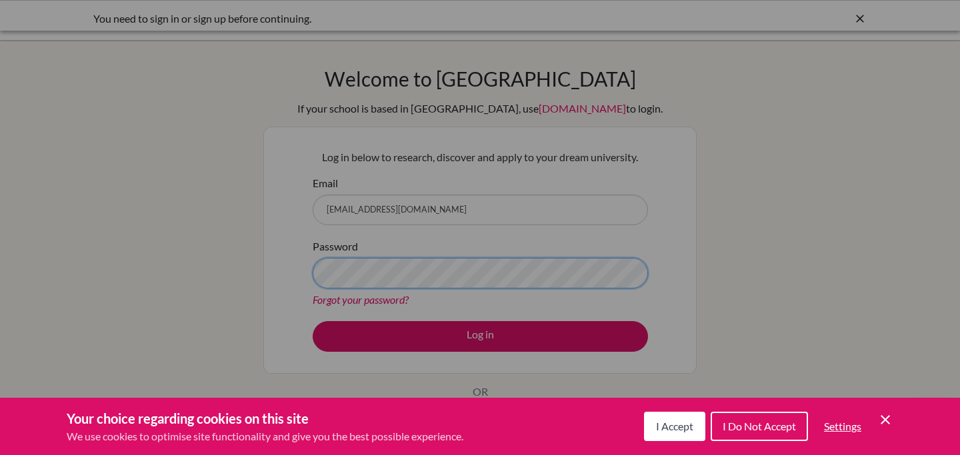 The height and width of the screenshot is (455, 960). I want to click on h3: Your choice regarding cookies on this site, so click(265, 419).